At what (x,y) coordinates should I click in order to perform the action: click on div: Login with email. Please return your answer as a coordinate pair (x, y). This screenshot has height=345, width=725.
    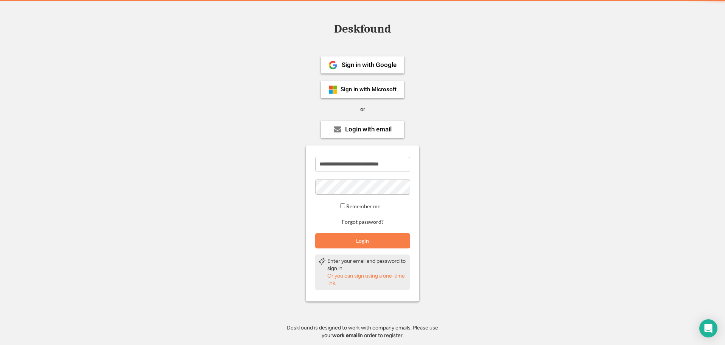
    Looking at the image, I should click on (368, 129).